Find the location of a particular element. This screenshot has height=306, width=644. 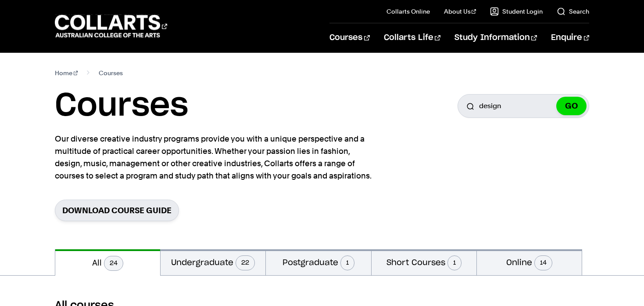

a: Courses is located at coordinates (349, 38).